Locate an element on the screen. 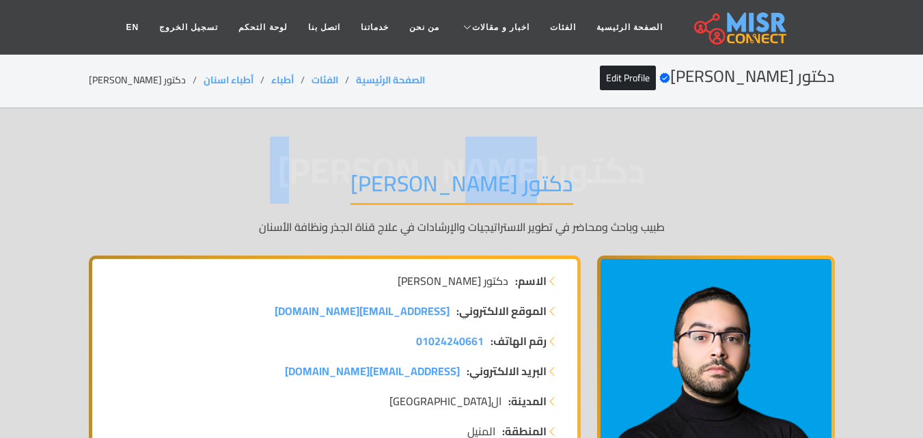 The height and width of the screenshot is (438, 923). a: Edit Profile is located at coordinates (628, 78).